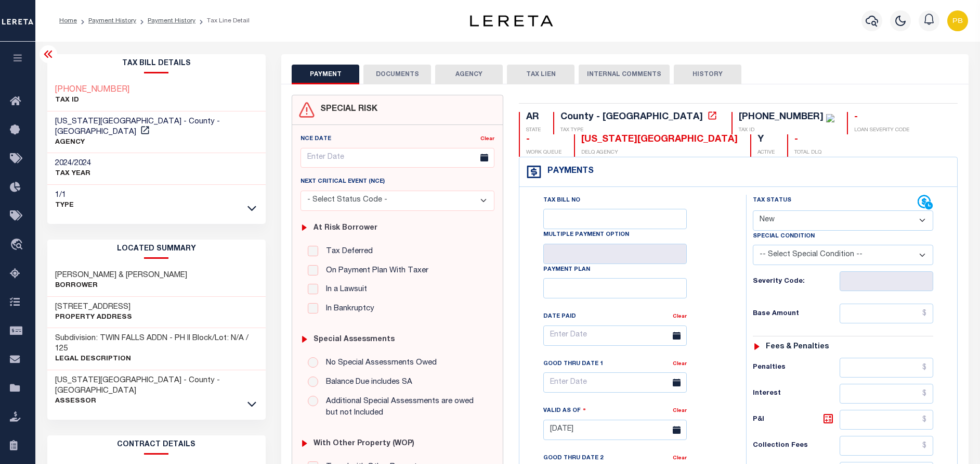 This screenshot has height=464, width=980. I want to click on p: Property Address, so click(94, 318).